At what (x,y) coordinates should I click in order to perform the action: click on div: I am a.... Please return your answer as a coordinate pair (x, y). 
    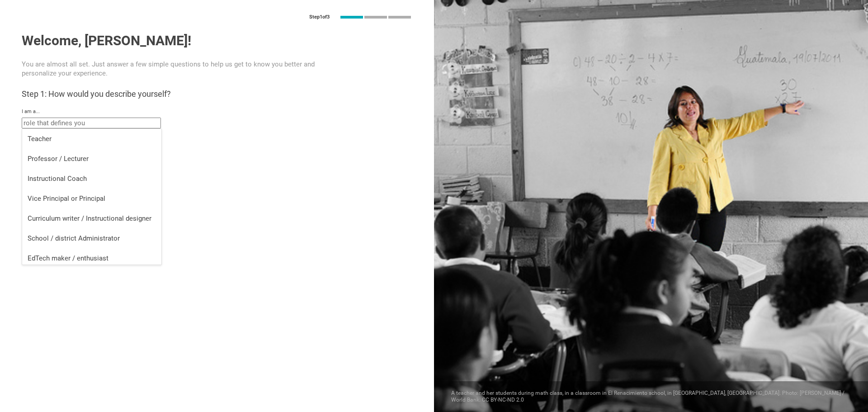
    Looking at the image, I should click on (217, 112).